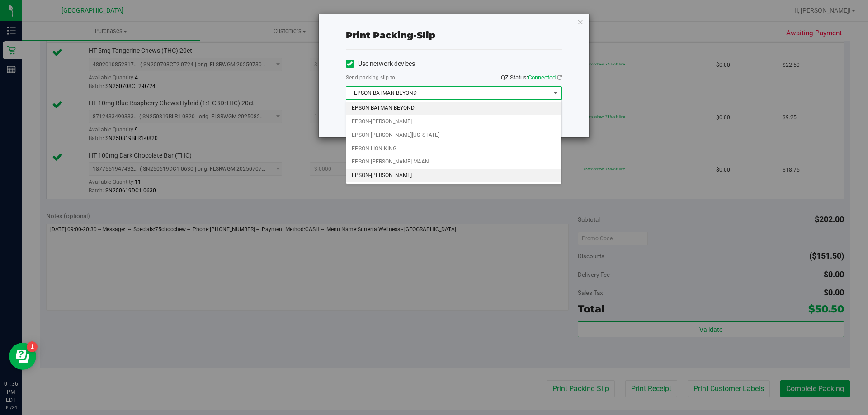 The width and height of the screenshot is (868, 415). I want to click on label: Use network devices, so click(380, 64).